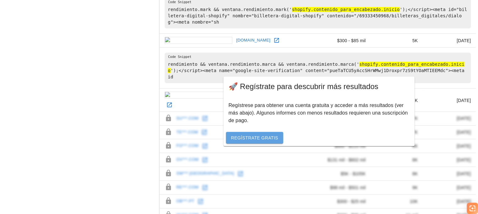 The image size is (478, 214). What do you see at coordinates (317, 16) in the screenshot?
I see `font: ');</script><meta id="billetera-digital-shopify" nombre="billetera-digital-shopify" contenido="/6...` at bounding box center [317, 16].